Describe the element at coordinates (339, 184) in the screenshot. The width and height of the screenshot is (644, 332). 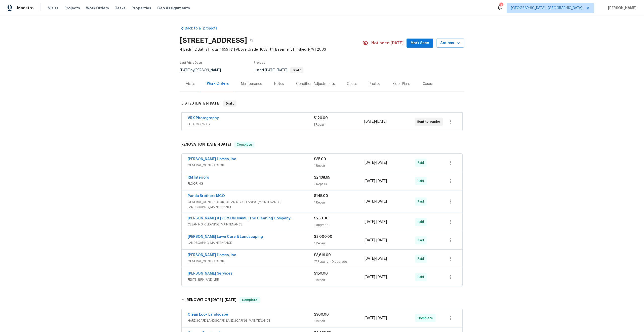
I see `div: 7 Repairs` at that location.